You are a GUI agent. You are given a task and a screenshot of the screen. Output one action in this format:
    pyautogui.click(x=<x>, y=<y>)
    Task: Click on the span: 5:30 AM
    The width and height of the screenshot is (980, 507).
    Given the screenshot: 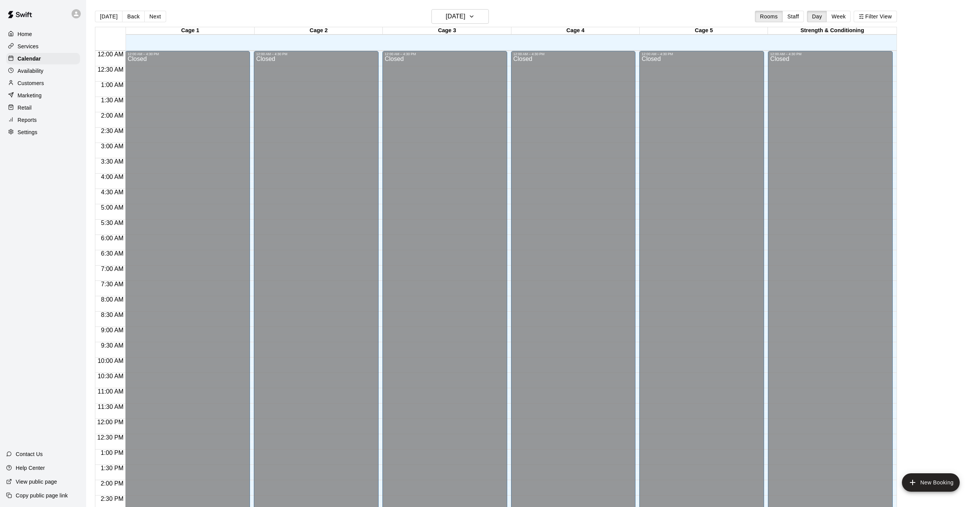 What is the action you would take?
    pyautogui.click(x=112, y=223)
    